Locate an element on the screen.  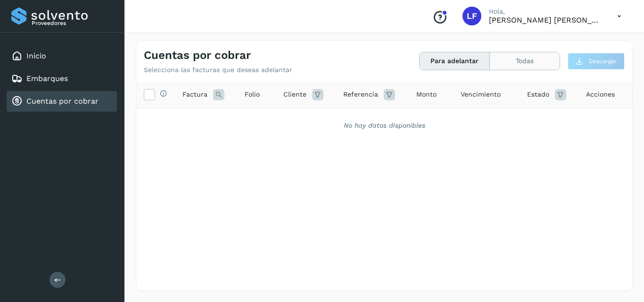
span: Cliente is located at coordinates (295, 94).